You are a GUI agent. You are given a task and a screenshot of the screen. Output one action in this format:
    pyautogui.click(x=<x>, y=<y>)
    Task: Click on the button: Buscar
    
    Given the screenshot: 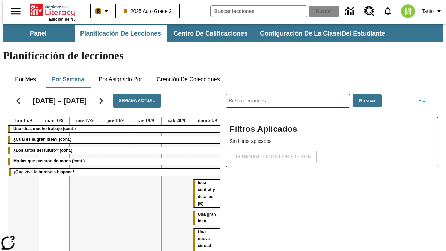 What is the action you would take?
    pyautogui.click(x=367, y=101)
    